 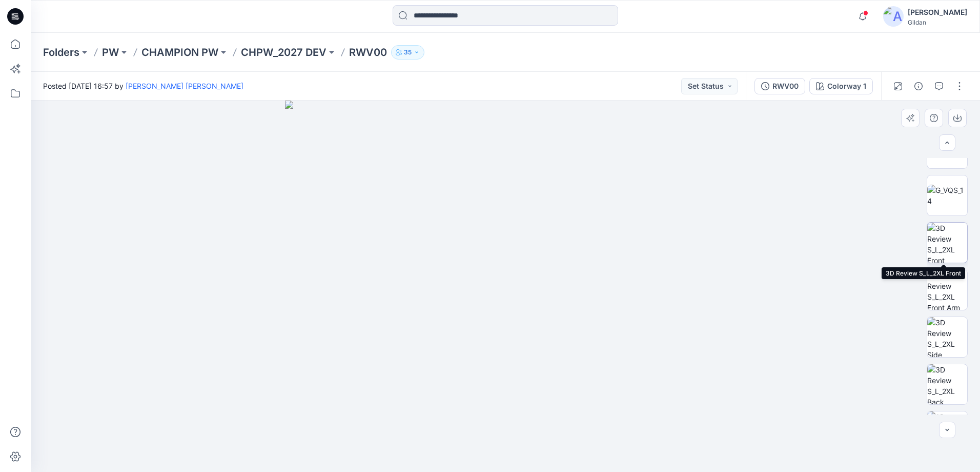 I want to click on p: CHPW_2027 DEV, so click(x=283, y=52).